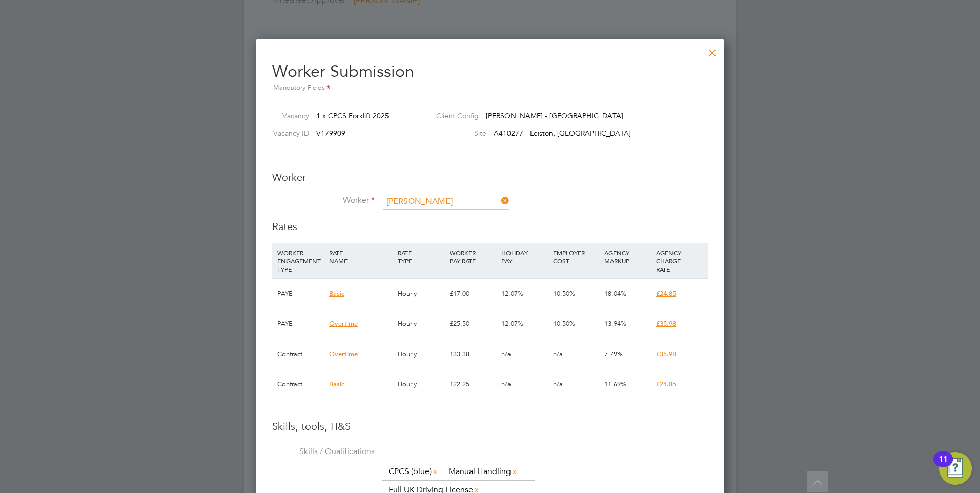 Image resolution: width=980 pixels, height=493 pixels. What do you see at coordinates (524, 257) in the screenshot?
I see `div: HOLIDAY PAY` at bounding box center [524, 257].